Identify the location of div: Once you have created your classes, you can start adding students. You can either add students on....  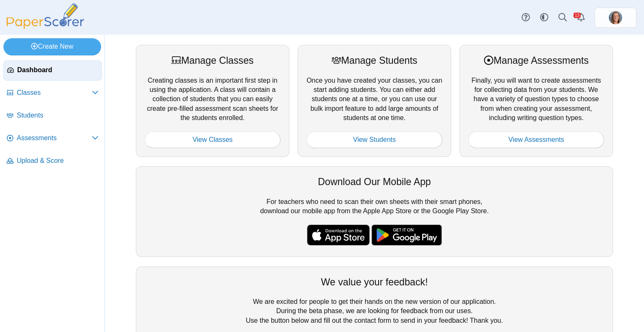
(374, 100).